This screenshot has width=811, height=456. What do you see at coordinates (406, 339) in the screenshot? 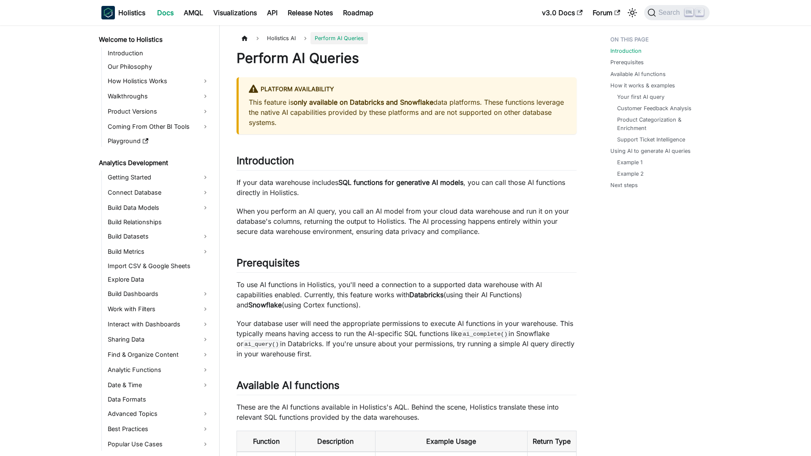
I see `p: Your database user will need the appropriate permissions to execute AI functions in your warehous...` at bounding box center [406, 339].